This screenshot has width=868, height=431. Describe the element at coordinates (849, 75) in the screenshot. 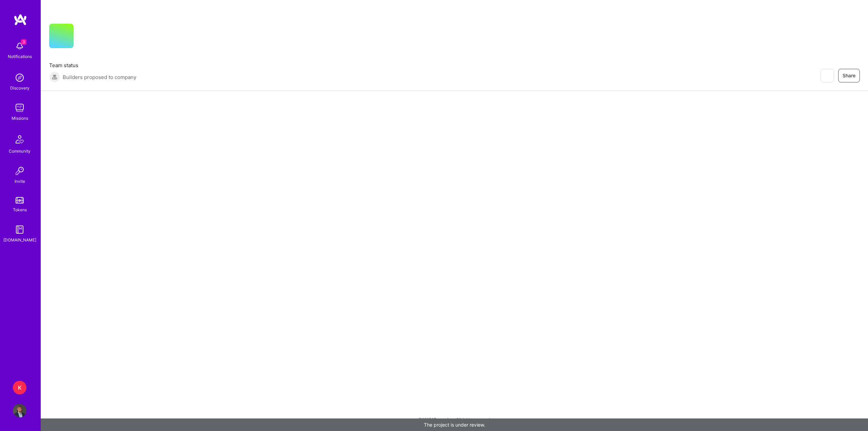

I see `span: Share` at that location.